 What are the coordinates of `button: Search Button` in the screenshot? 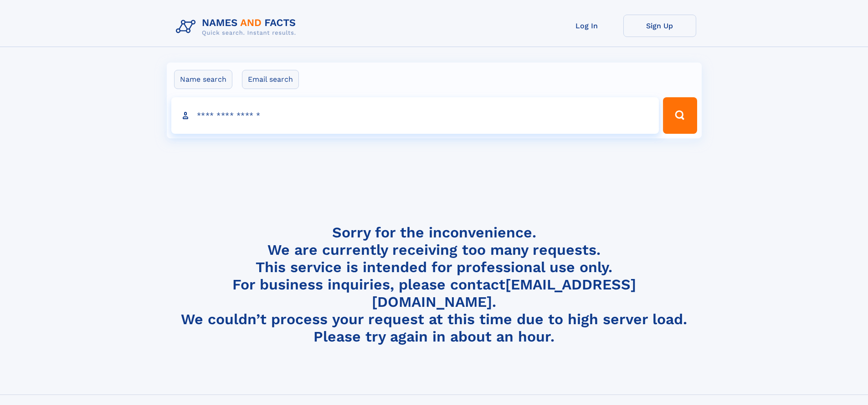 It's located at (680, 115).